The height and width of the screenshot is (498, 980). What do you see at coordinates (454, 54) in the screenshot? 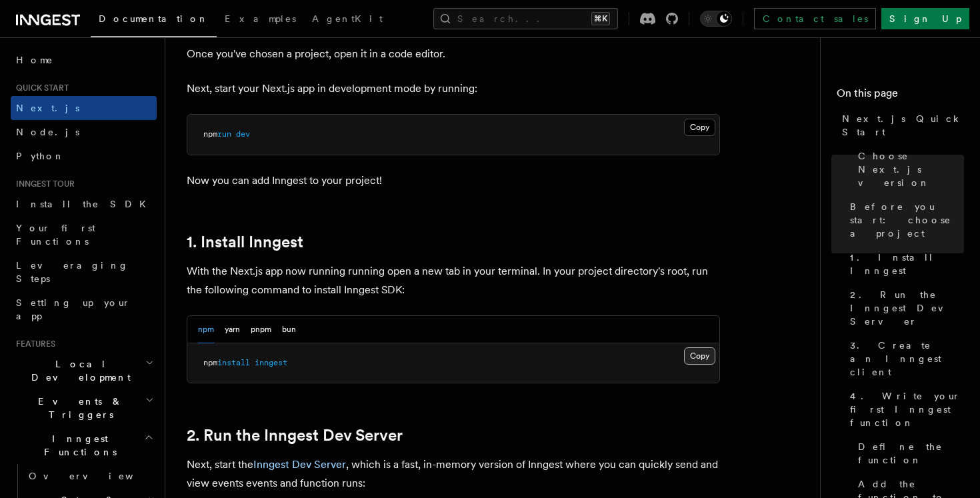
I see `p: Once you've chosen a project, open it in a code editor.` at bounding box center [454, 54].